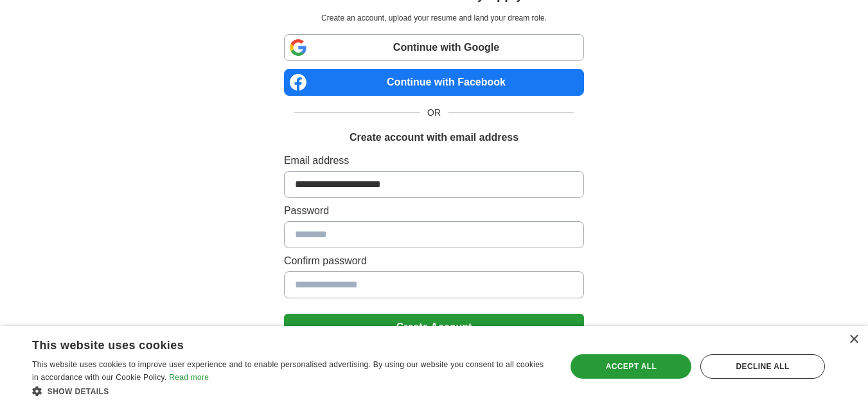 Image resolution: width=868 pixels, height=407 pixels. I want to click on label: Confirm password, so click(433, 261).